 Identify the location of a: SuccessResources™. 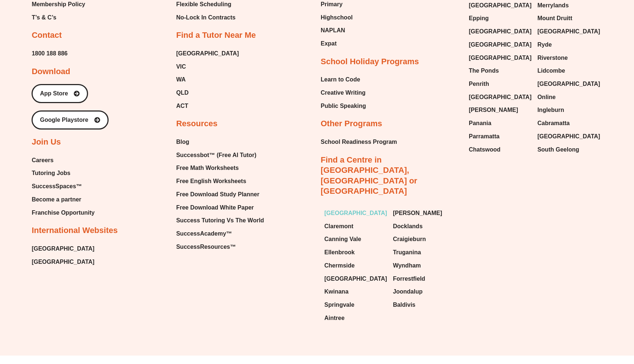
(220, 247).